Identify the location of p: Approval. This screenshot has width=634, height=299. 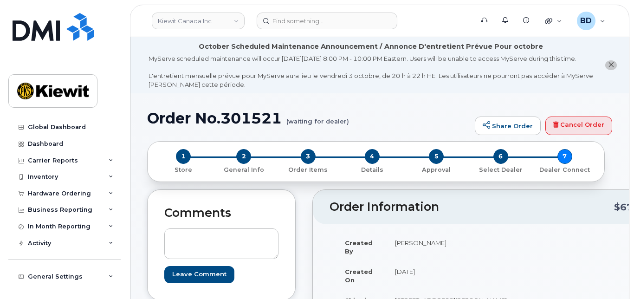
(436, 170).